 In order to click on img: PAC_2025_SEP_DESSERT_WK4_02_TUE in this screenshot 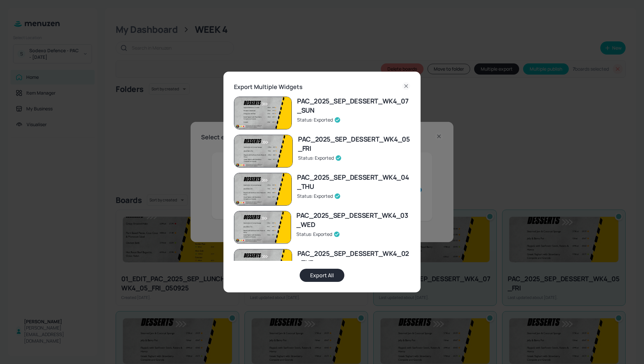, I will do `click(263, 265)`.